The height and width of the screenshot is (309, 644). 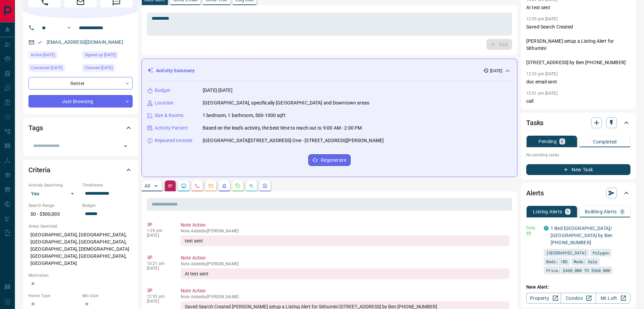 What do you see at coordinates (170, 186) in the screenshot?
I see `svg: Notes` at bounding box center [170, 186].